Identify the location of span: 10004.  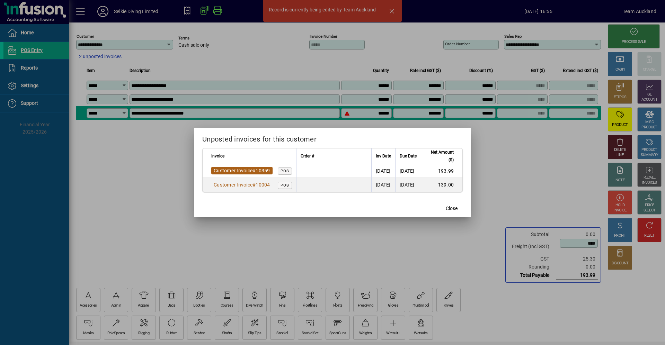
(262, 185).